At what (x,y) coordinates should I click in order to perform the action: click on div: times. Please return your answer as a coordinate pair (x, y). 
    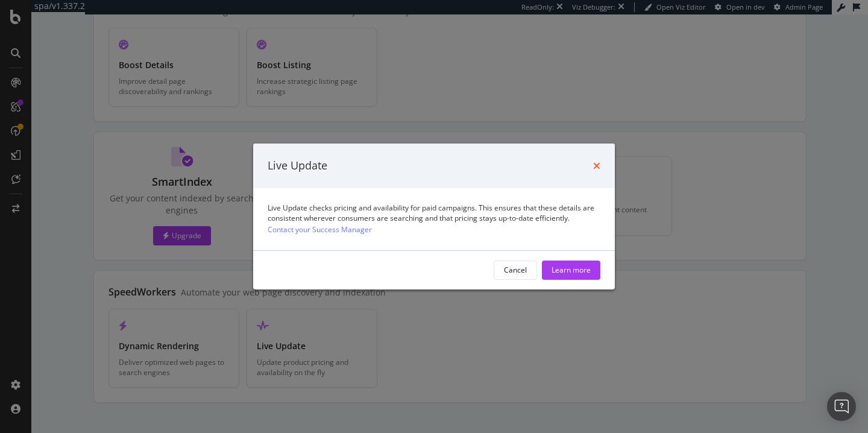
    Looking at the image, I should click on (597, 166).